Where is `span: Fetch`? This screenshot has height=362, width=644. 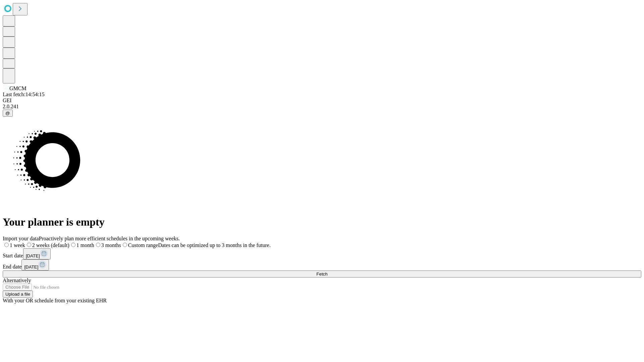 span: Fetch is located at coordinates (321, 274).